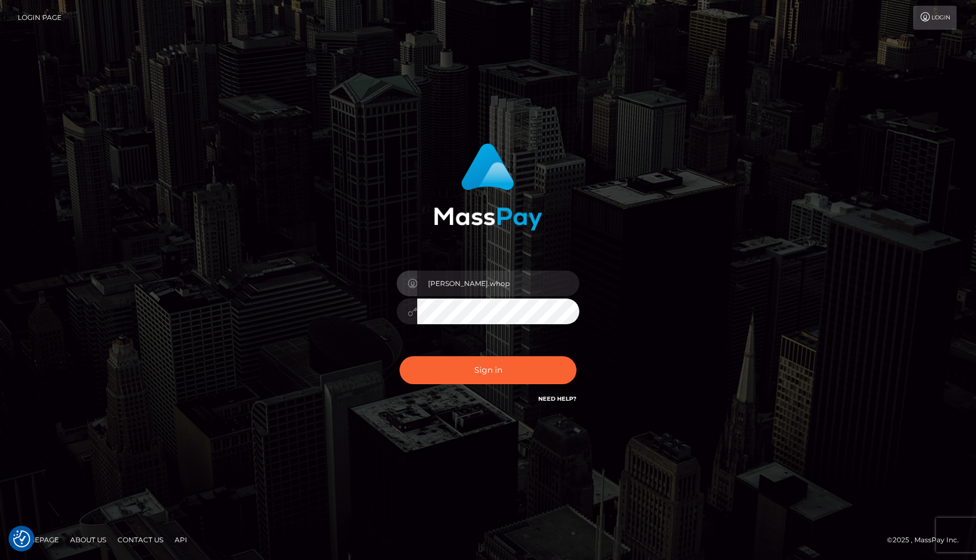 The width and height of the screenshot is (976, 560). I want to click on a: Need Help?, so click(556, 398).